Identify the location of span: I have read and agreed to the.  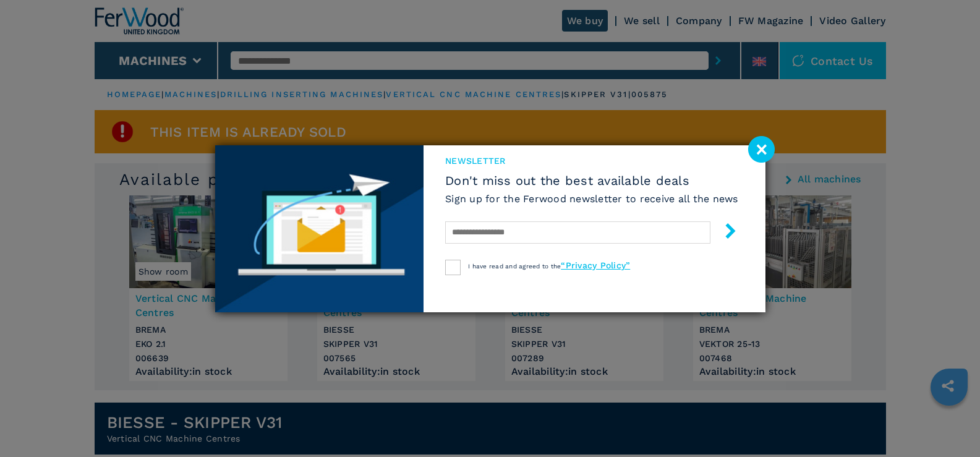
(549, 266).